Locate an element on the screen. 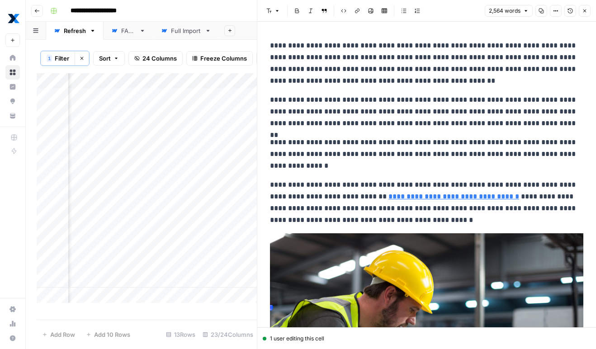 This screenshot has height=349, width=596. a: Usage is located at coordinates (13, 324).